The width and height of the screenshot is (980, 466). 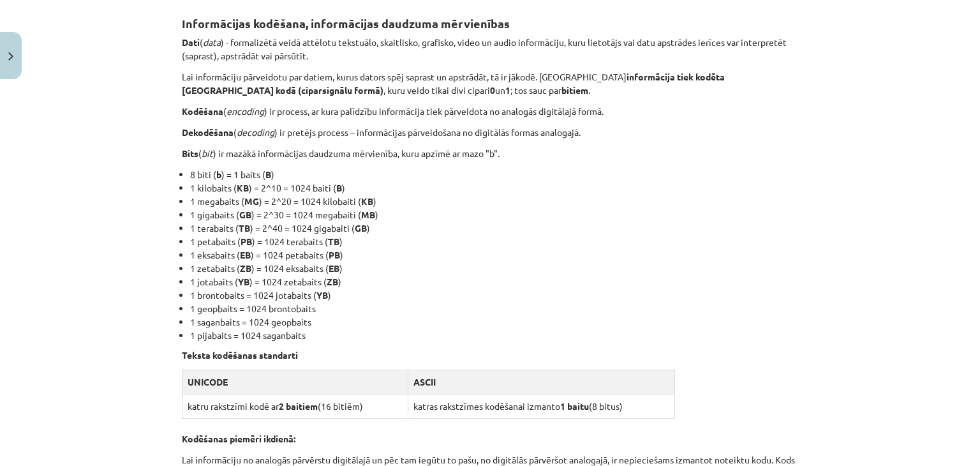 What do you see at coordinates (295, 406) in the screenshot?
I see `td: katru rakstzīmi kodē ar (16 bitiēm)` at bounding box center [295, 406].